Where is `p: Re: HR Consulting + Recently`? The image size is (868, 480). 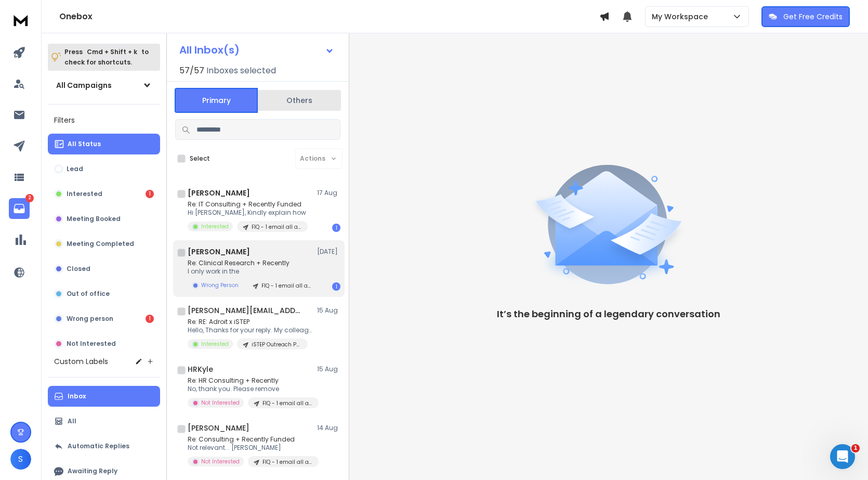 p: Re: HR Consulting + Recently is located at coordinates (250, 381).